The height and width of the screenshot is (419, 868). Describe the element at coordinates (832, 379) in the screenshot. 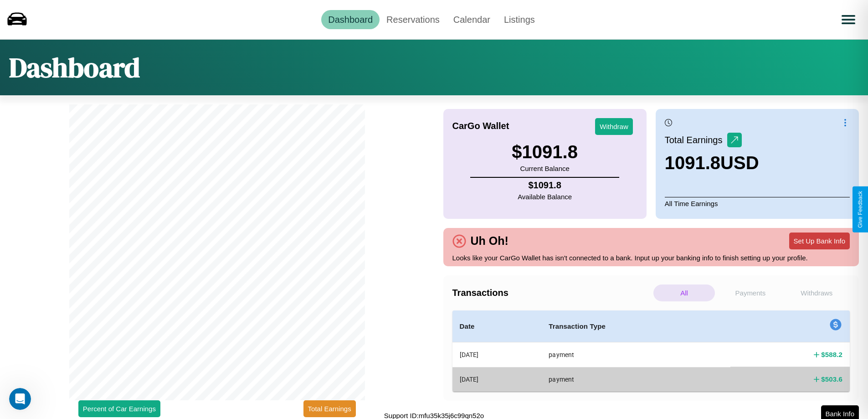

I see `h4: $ 503.6` at that location.